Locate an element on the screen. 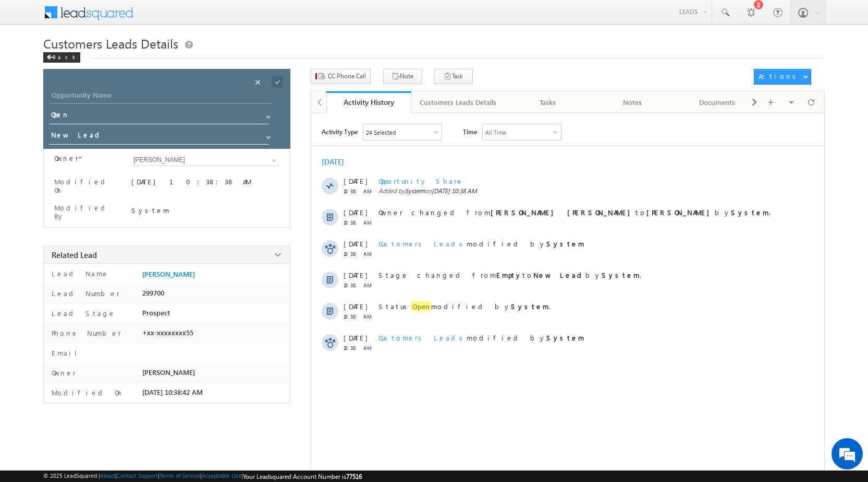 The height and width of the screenshot is (482, 868). span: +xx-xxxxxxxx55 is located at coordinates (168, 333).